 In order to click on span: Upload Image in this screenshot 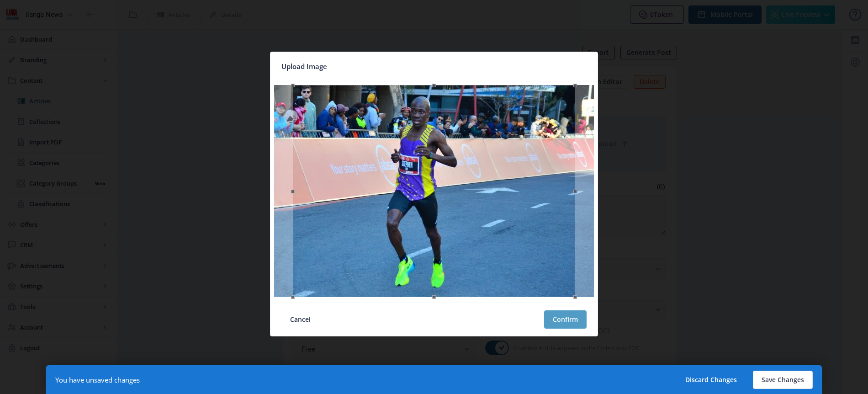, I will do `click(304, 66)`.